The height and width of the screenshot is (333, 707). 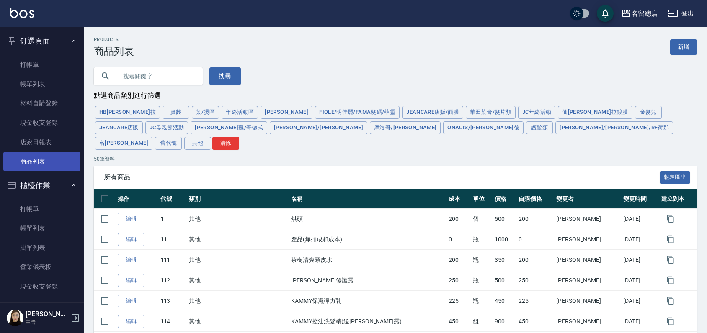 I want to click on td: 350, so click(x=504, y=260).